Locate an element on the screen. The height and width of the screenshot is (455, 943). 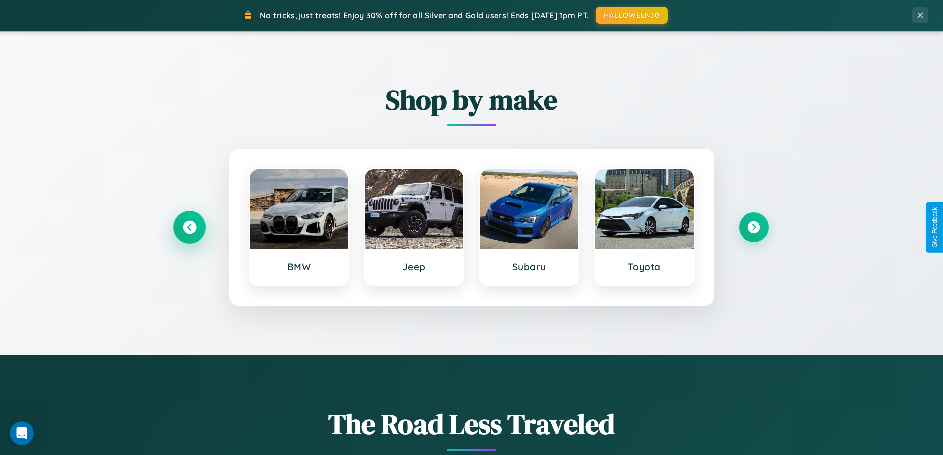
h3: Toyota is located at coordinates (644, 267).